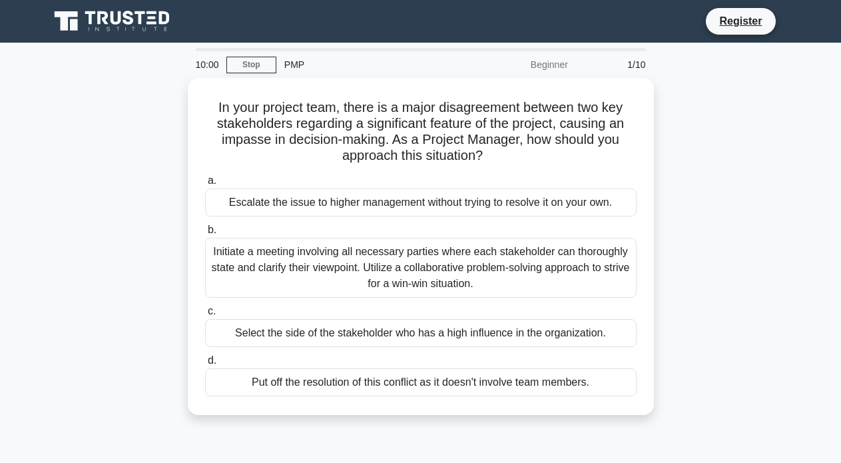 The height and width of the screenshot is (463, 841). Describe the element at coordinates (740, 21) in the screenshot. I see `a: Register` at that location.